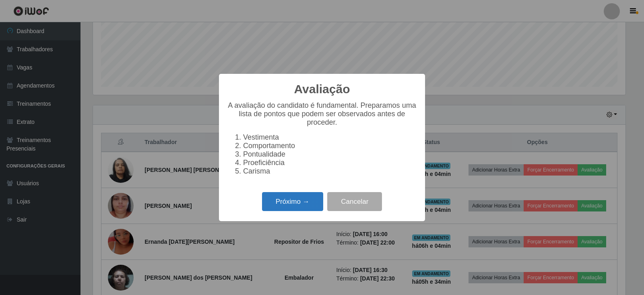 Image resolution: width=644 pixels, height=295 pixels. Describe the element at coordinates (330, 154) in the screenshot. I see `li: Pontualidade` at that location.